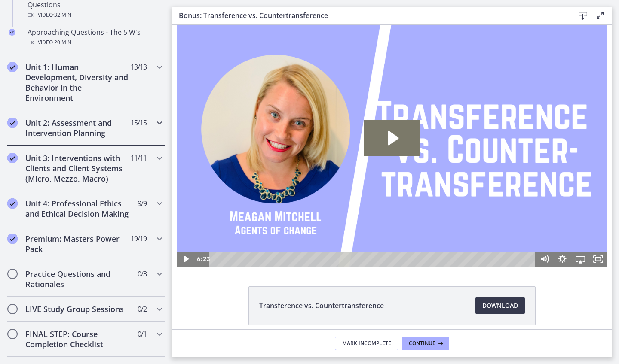 The height and width of the screenshot is (364, 619). What do you see at coordinates (142, 204) in the screenshot?
I see `span: 9 / 9` at bounding box center [142, 204].